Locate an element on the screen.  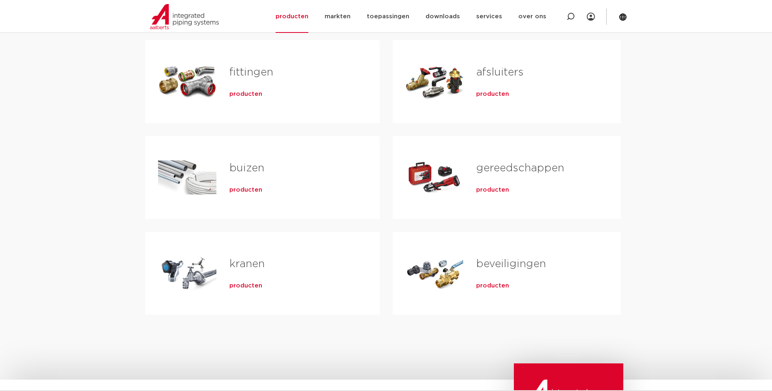
a: gereedschappen is located at coordinates (520, 168).